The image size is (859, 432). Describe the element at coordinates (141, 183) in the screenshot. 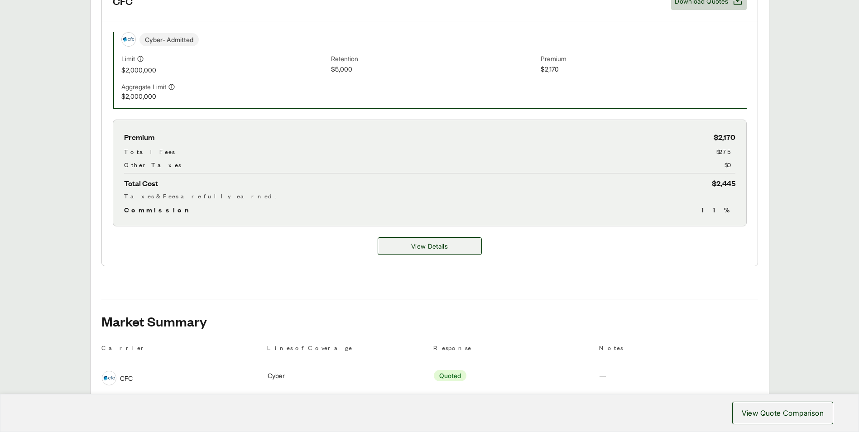

I see `span: Total Cost` at that location.